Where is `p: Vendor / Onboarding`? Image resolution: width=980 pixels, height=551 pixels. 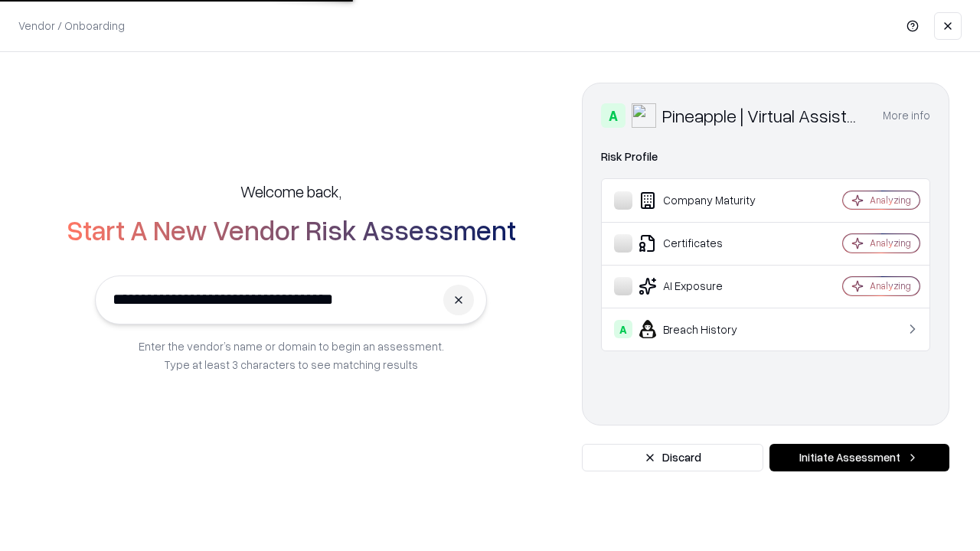 p: Vendor / Onboarding is located at coordinates (72, 25).